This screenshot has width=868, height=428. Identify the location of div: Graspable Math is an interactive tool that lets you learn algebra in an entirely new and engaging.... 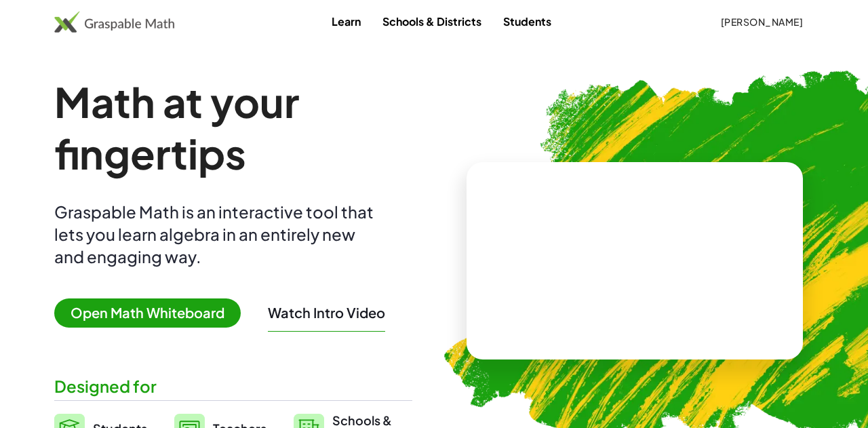
(217, 234).